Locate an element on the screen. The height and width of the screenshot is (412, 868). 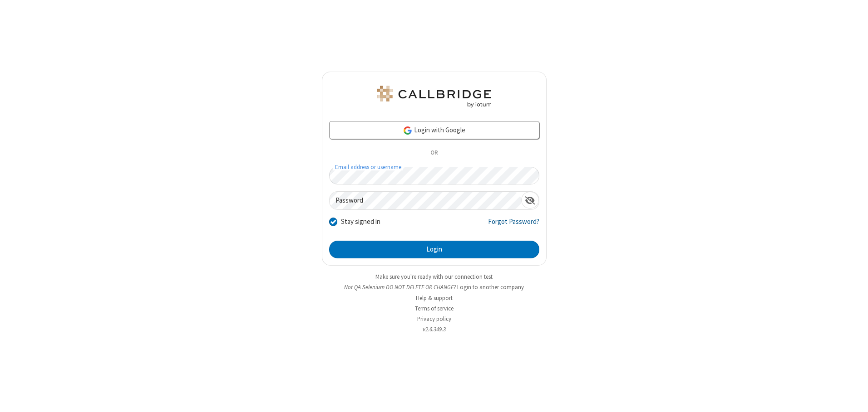
button: Login is located at coordinates (434, 250).